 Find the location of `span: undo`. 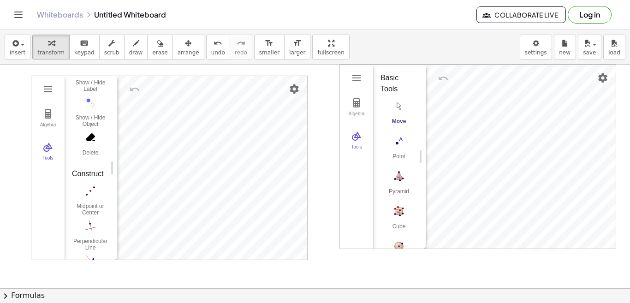

span: undo is located at coordinates (218, 53).